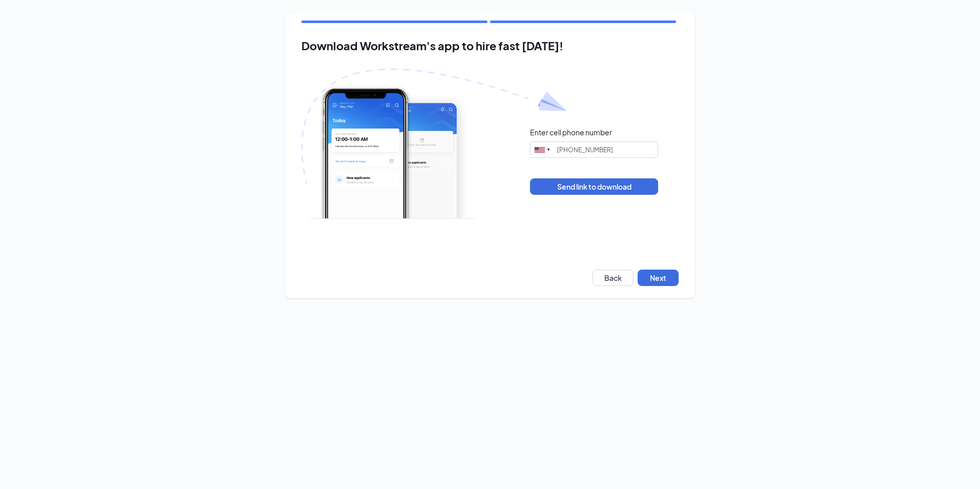 The height and width of the screenshot is (489, 980). Describe the element at coordinates (571, 133) in the screenshot. I see `div: Enter cell phone number` at that location.